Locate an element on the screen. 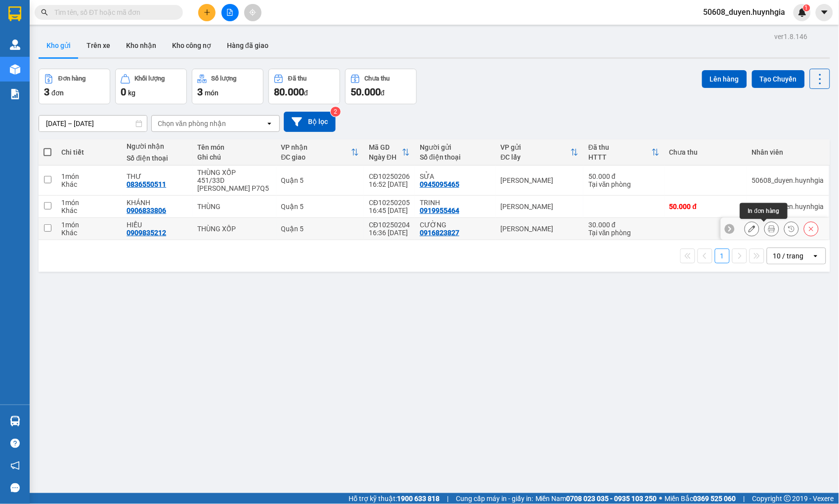  button: file-add is located at coordinates (230, 13).